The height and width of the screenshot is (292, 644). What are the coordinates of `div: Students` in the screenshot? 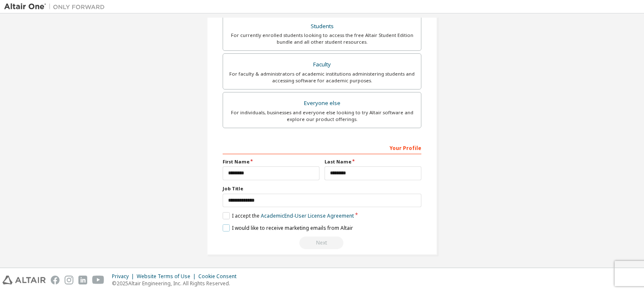 It's located at (322, 26).